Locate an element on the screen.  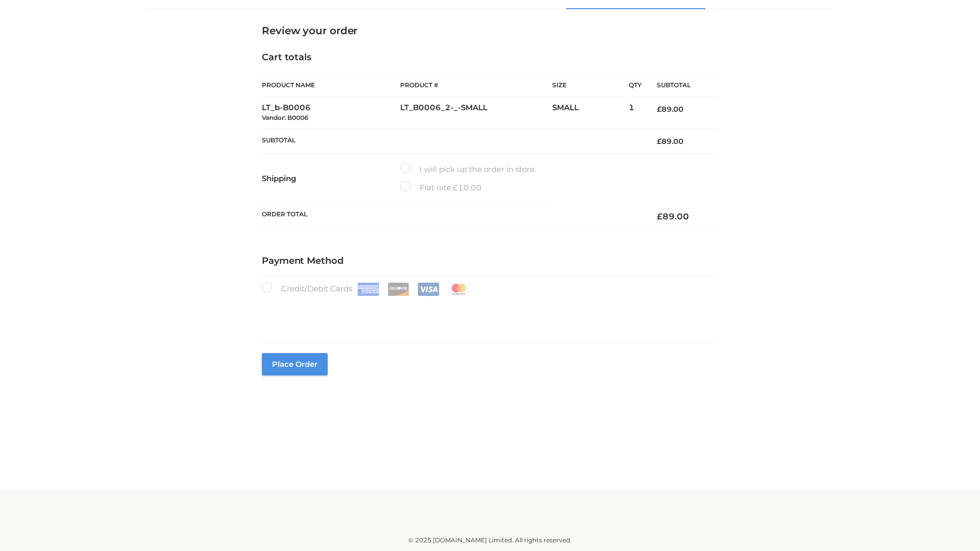
th: Product Name is located at coordinates (331, 85).